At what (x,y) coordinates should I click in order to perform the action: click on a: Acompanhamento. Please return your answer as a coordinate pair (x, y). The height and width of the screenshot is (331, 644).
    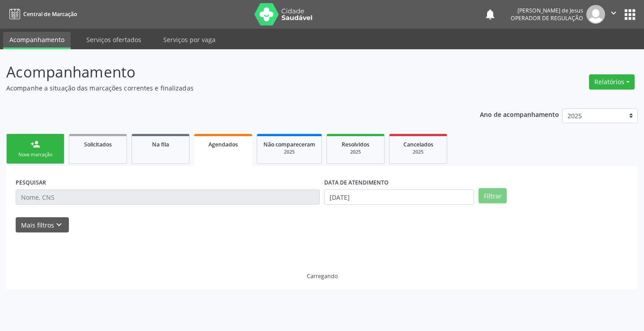
    Looking at the image, I should click on (37, 40).